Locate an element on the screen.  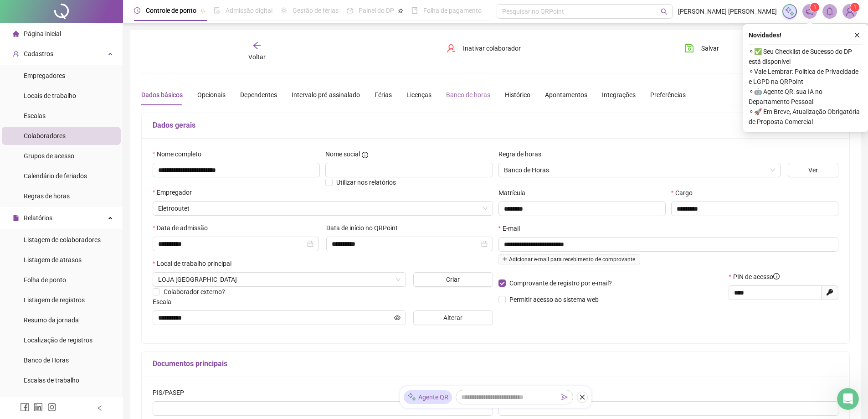
span: clock-circle is located at coordinates (137, 10).